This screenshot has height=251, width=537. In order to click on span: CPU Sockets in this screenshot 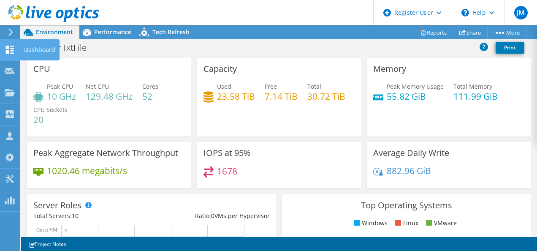, I will do `click(50, 109)`.